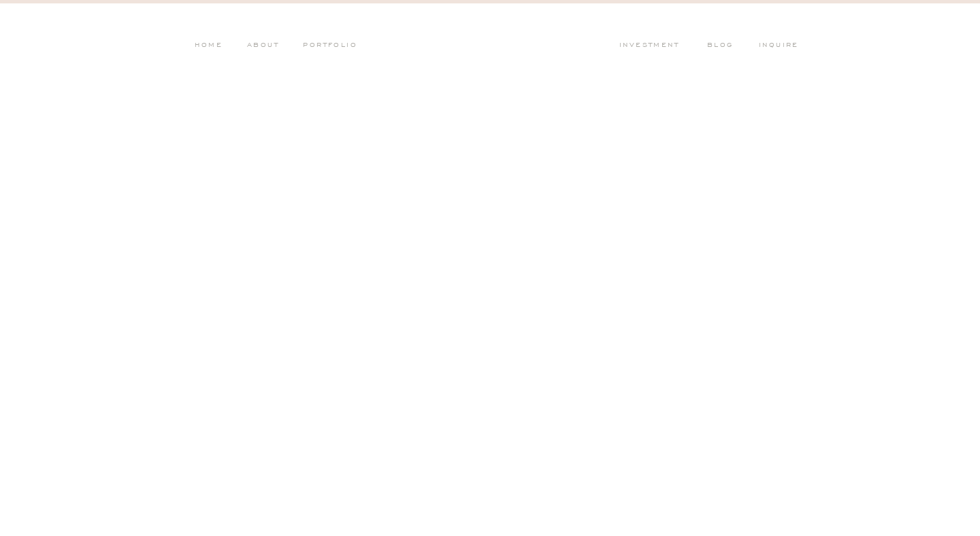 Image resolution: width=980 pixels, height=536 pixels. I want to click on a: investment, so click(653, 46).